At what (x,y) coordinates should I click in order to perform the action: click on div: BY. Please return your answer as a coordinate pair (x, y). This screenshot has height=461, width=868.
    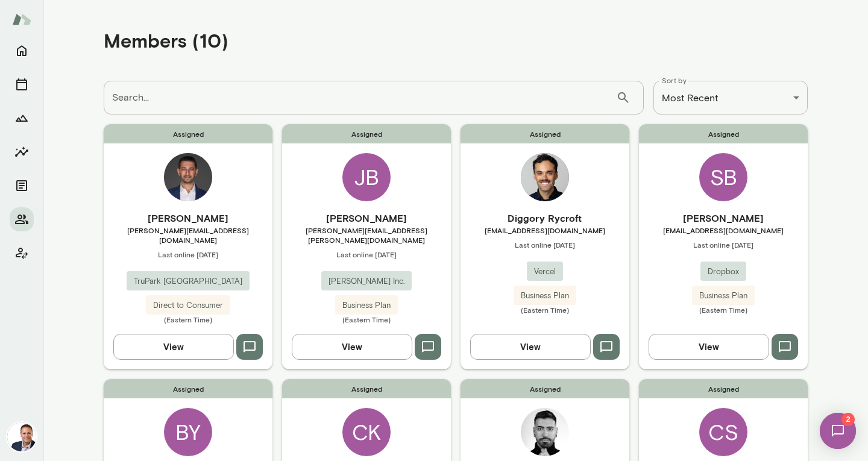
    Looking at the image, I should click on (188, 432).